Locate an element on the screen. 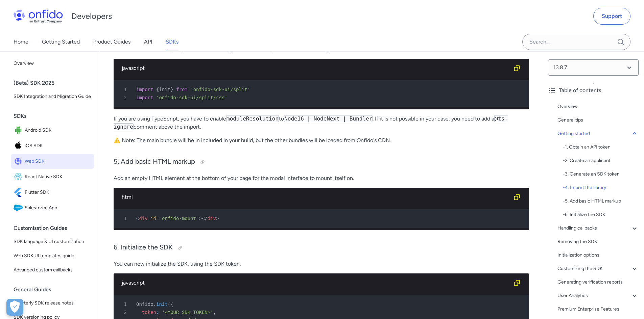 The image size is (644, 319). span: token is located at coordinates (149, 312).